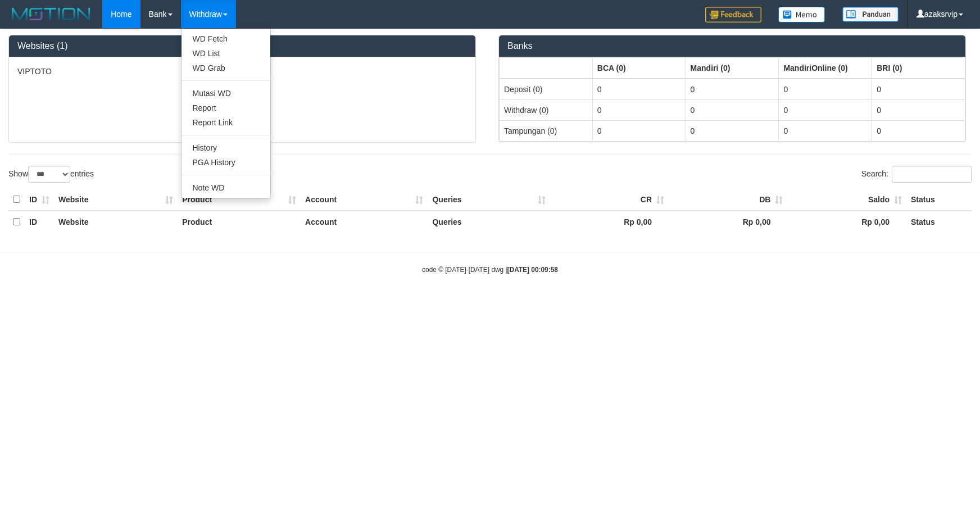 This screenshot has width=980, height=526. I want to click on a: History, so click(226, 148).